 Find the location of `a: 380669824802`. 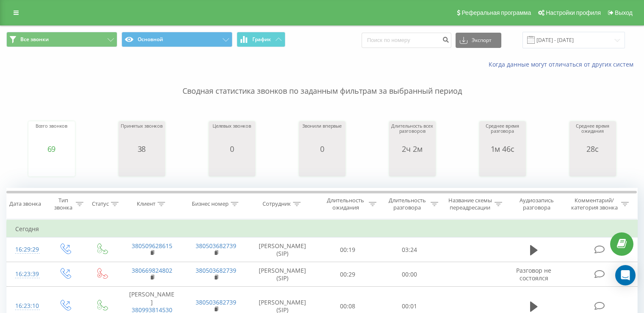

a: 380669824802 is located at coordinates (152, 270).